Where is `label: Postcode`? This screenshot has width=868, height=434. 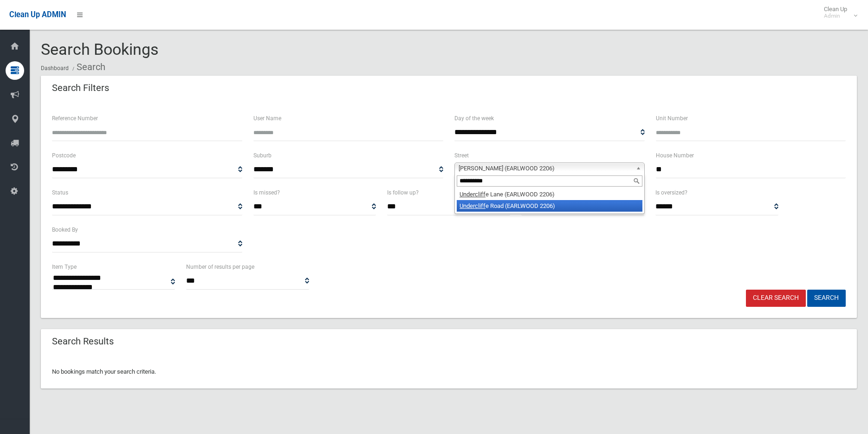 label: Postcode is located at coordinates (63, 155).